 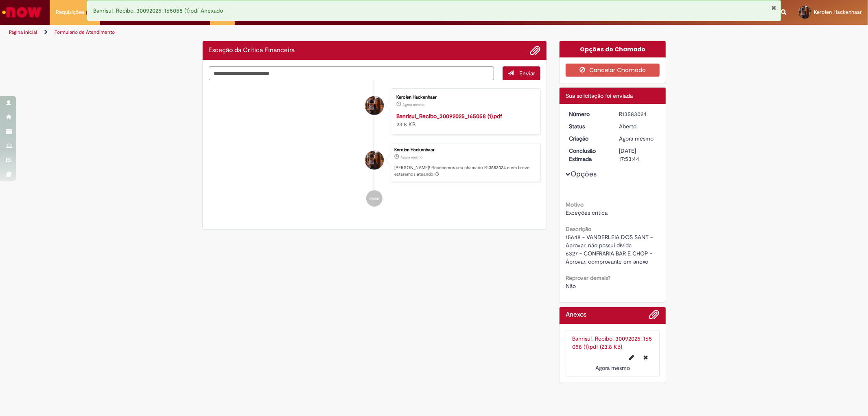 I want to click on dt: Status, so click(x=588, y=126).